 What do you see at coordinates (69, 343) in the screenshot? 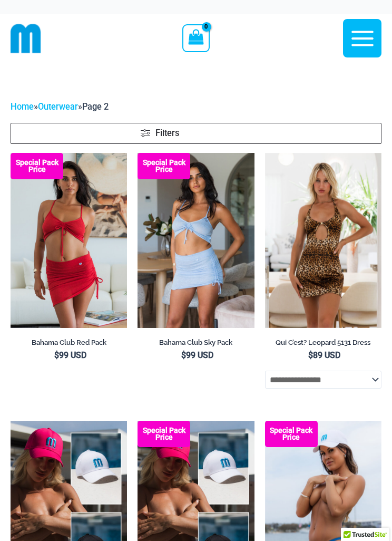
I see `h2: Bahama Club Red Pack` at bounding box center [69, 343].